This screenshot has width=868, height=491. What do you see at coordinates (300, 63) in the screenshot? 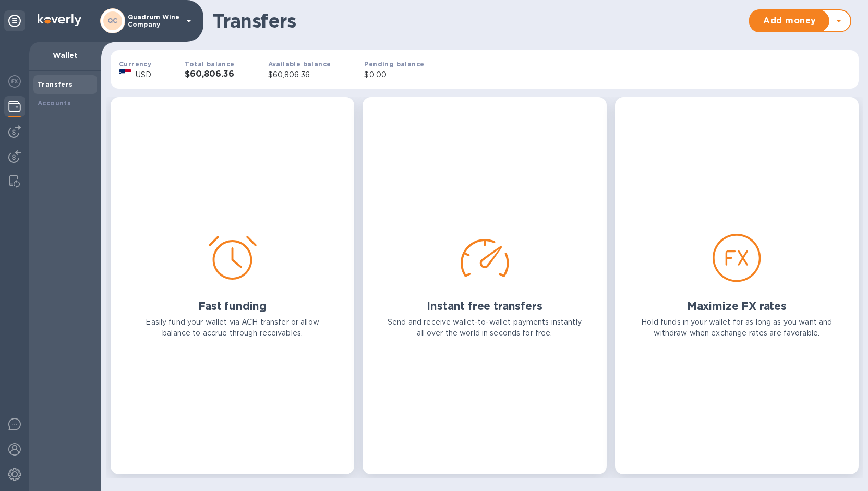
I see `b: Available balance` at bounding box center [300, 63].